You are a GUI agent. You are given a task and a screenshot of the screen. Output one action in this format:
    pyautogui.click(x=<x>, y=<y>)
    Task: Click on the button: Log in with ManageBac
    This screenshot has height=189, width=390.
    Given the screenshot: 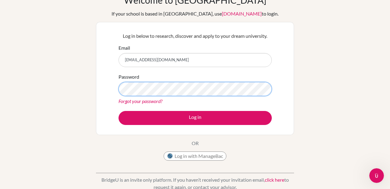 What is the action you would take?
    pyautogui.click(x=195, y=156)
    